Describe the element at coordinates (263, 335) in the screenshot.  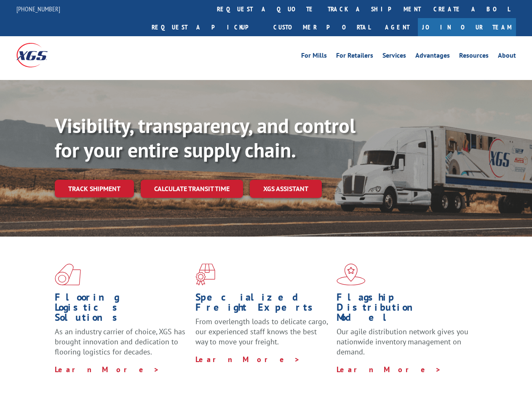
I see `p: From overlength loads to delicate cargo, our experienced staff knows the best way to move your fr...` at that location.